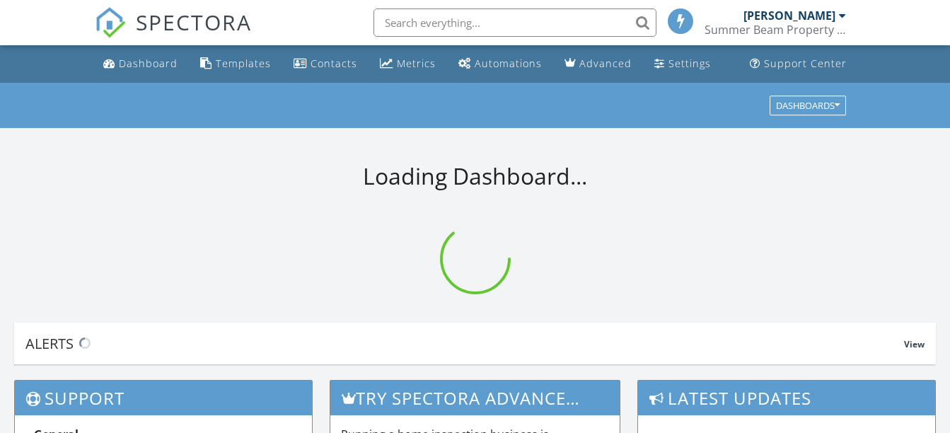 This screenshot has height=433, width=950. What do you see at coordinates (243, 63) in the screenshot?
I see `div: Templates` at bounding box center [243, 63].